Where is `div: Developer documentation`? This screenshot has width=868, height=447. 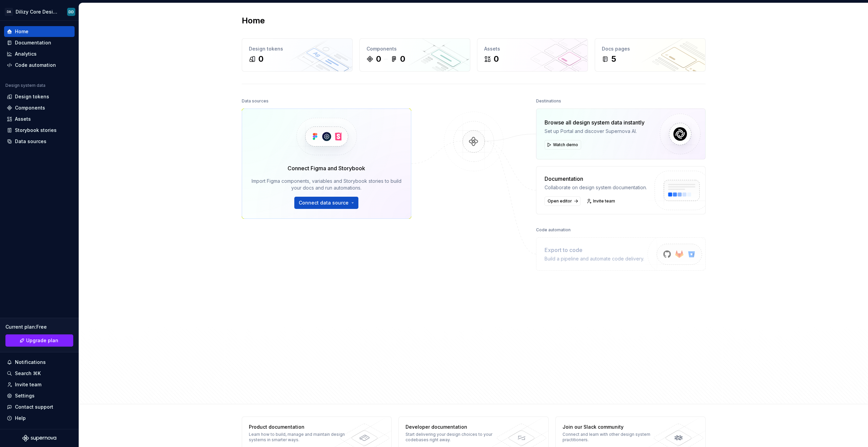
div: Developer documentation is located at coordinates (455, 427).